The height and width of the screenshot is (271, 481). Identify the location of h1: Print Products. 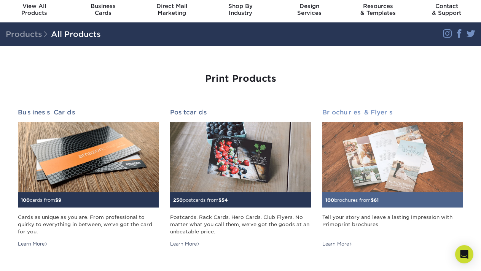
(240, 79).